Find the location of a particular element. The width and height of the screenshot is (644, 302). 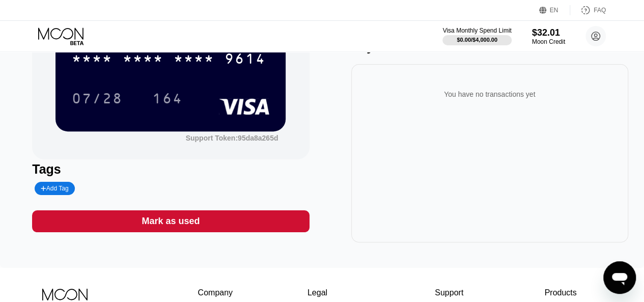

div: Moon Credit is located at coordinates (548, 42).